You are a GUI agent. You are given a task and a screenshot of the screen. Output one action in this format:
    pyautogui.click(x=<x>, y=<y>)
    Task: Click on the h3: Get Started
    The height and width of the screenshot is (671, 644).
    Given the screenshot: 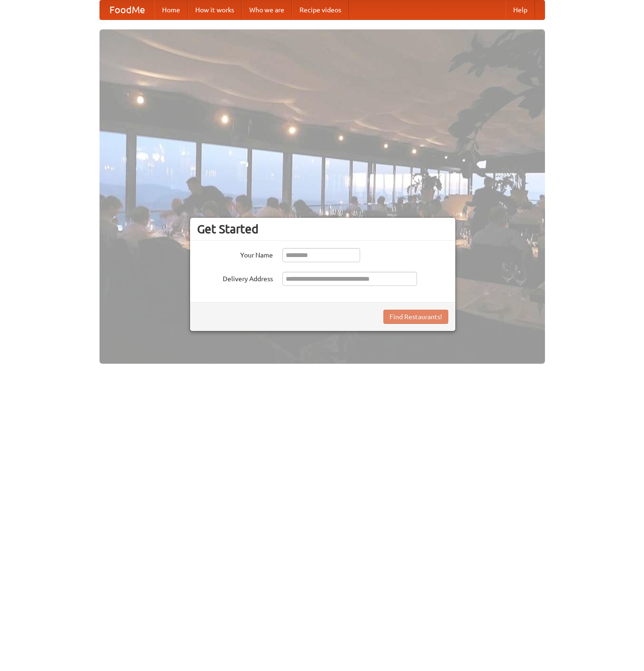 What is the action you would take?
    pyautogui.click(x=323, y=229)
    